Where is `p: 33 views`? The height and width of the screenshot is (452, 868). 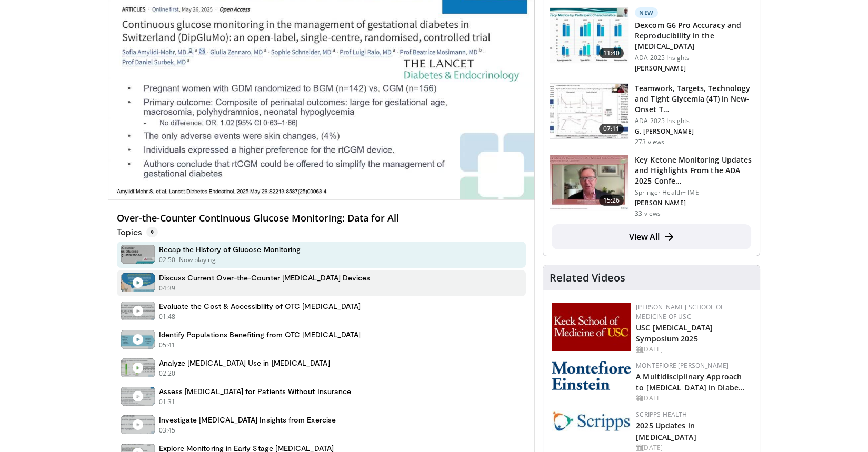 p: 33 views is located at coordinates (647, 214).